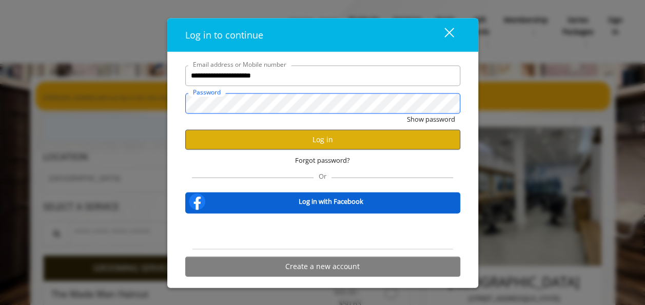  Describe the element at coordinates (323, 139) in the screenshot. I see `button: Log in` at that location.